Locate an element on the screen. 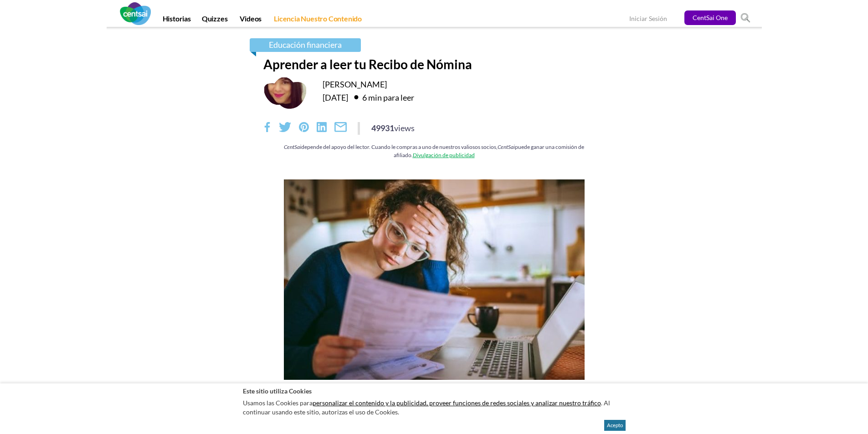 The width and height of the screenshot is (868, 434). img: CentSai is located at coordinates (135, 13).